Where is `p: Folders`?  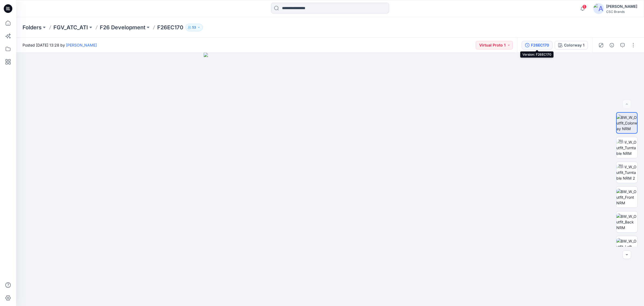 p: Folders is located at coordinates (32, 28).